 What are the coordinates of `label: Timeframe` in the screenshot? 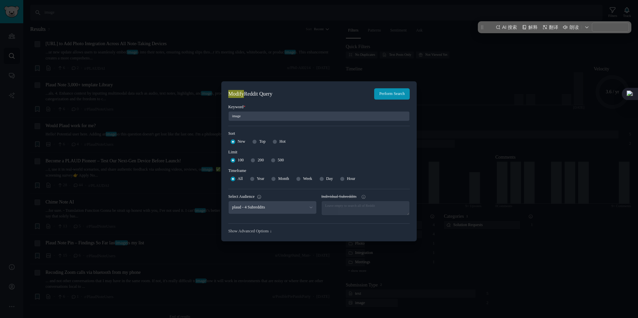 It's located at (319, 170).